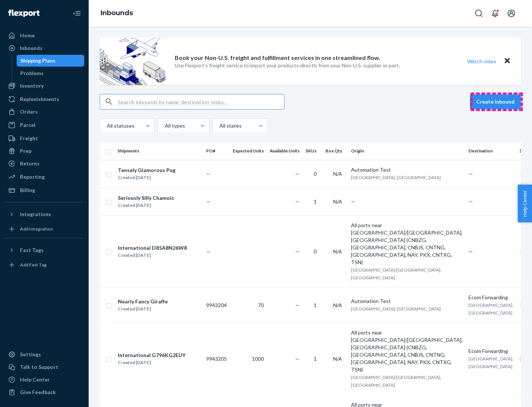 This screenshot has height=407, width=532. What do you see at coordinates (33, 264) in the screenshot?
I see `div: Add Fast Tag` at bounding box center [33, 264].